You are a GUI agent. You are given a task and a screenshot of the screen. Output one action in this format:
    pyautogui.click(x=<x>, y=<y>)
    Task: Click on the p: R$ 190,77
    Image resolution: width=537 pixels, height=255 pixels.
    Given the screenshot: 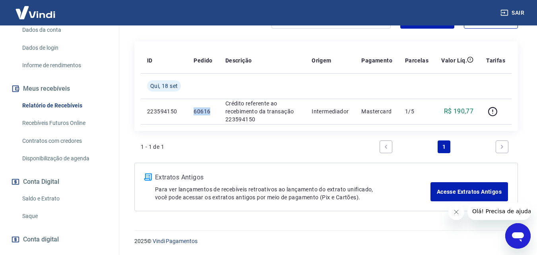 What is the action you would take?
    pyautogui.click(x=458, y=111)
    